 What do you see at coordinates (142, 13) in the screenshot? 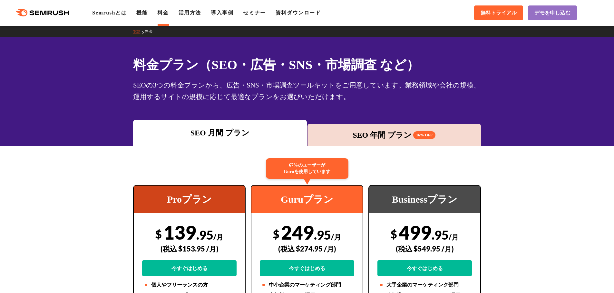
I see `a: 機能` at bounding box center [142, 13].